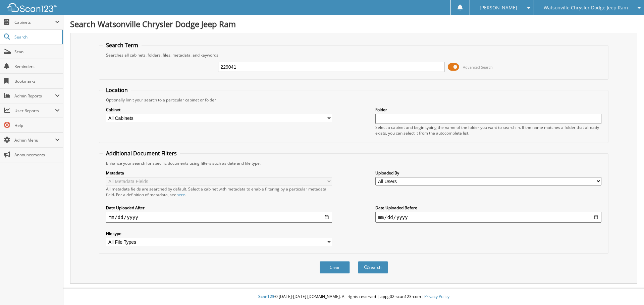 The image size is (644, 305). What do you see at coordinates (335, 268) in the screenshot?
I see `button: Clear` at bounding box center [335, 268].